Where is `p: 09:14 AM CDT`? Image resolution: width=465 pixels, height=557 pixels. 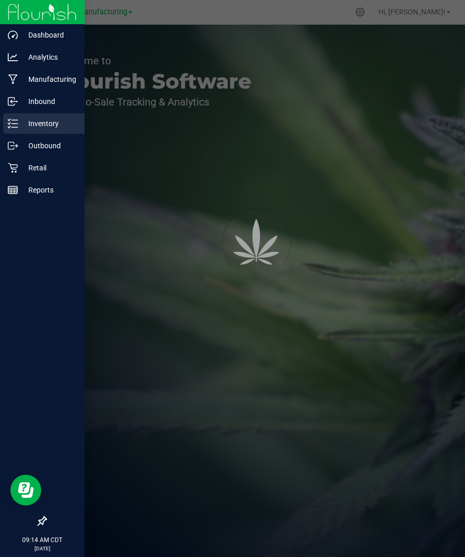
p: 09:14 AM CDT is located at coordinates (42, 540).